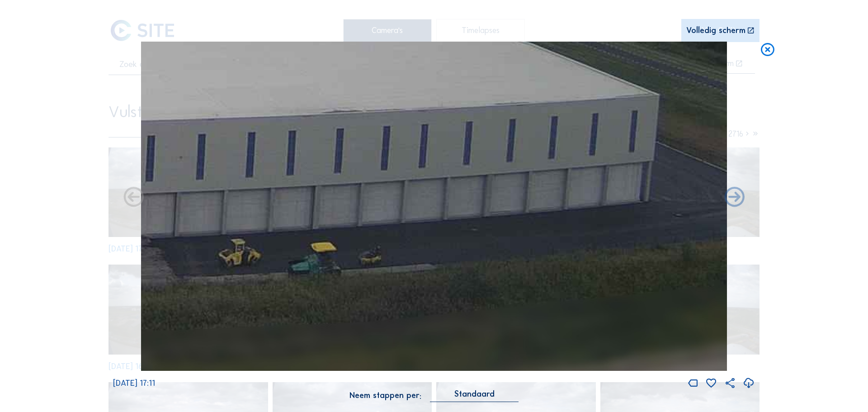  I want to click on img: Image, so click(434, 206).